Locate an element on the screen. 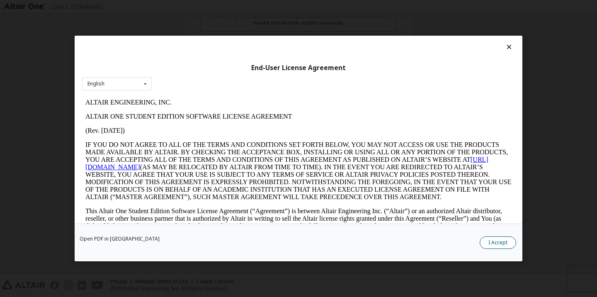  p: ALTAIR ENGINEERING, INC. is located at coordinates (216, 7).